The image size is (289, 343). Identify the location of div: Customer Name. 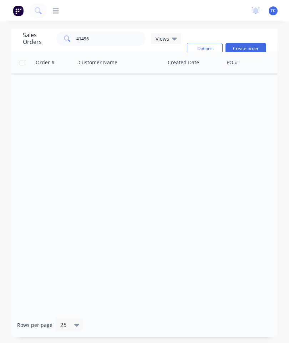
(98, 63).